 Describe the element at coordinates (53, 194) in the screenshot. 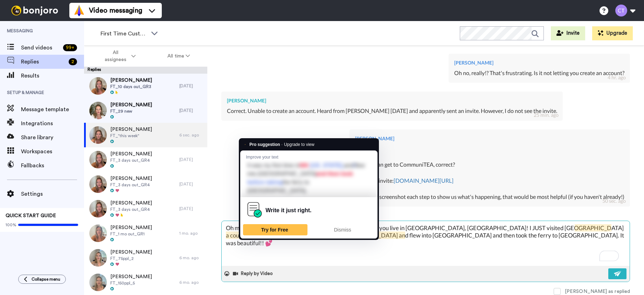

I see `span: Settings` at that location.